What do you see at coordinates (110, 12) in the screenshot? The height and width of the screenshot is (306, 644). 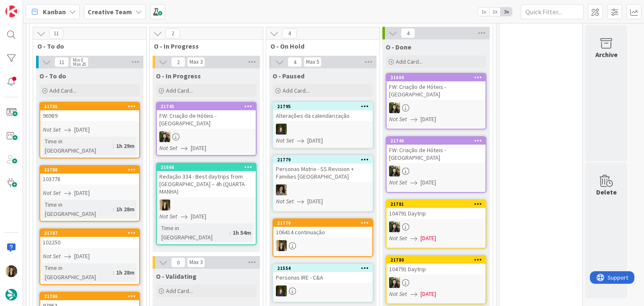 I see `b: Creative Team` at bounding box center [110, 12].